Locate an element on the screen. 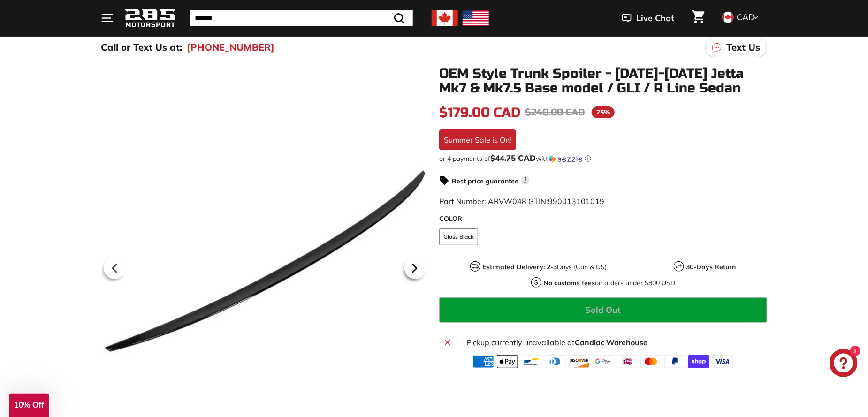  img: bancontact is located at coordinates (531, 362).